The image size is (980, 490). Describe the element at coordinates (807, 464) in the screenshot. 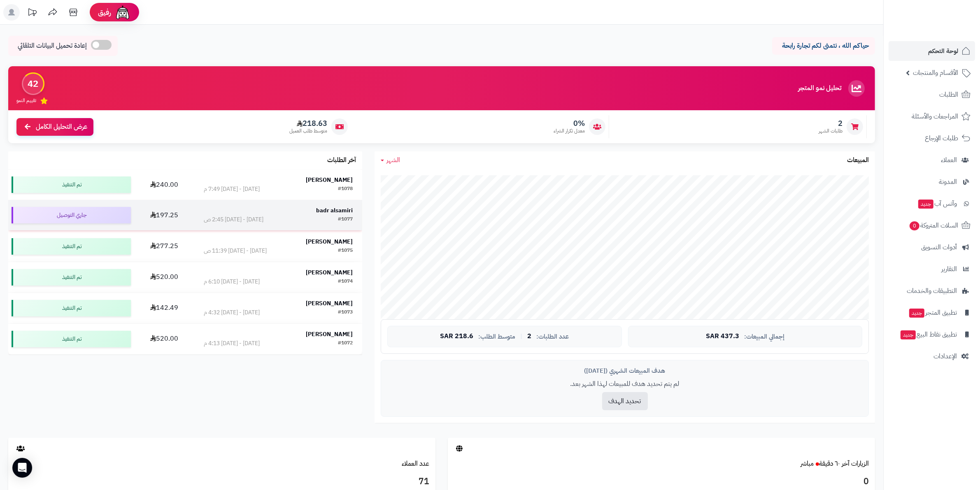

I see `small: مباشر` at that location.